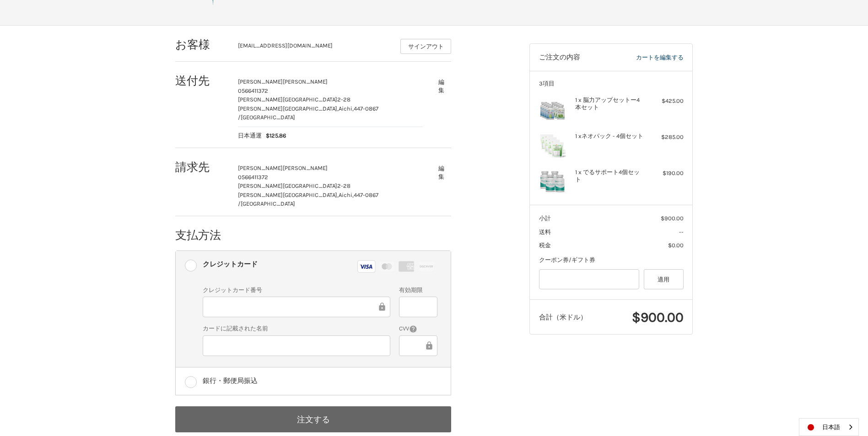 This screenshot has width=868, height=436. I want to click on span: 合計（米ドル）, so click(563, 317).